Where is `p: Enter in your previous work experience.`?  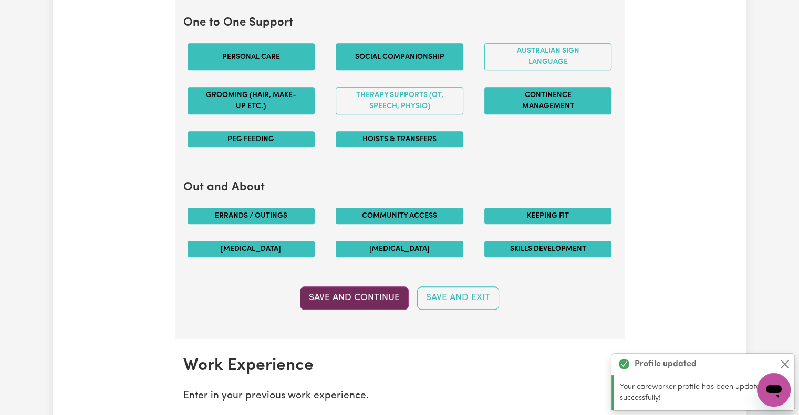
p: Enter in your previous work experience. is located at coordinates (400, 396).